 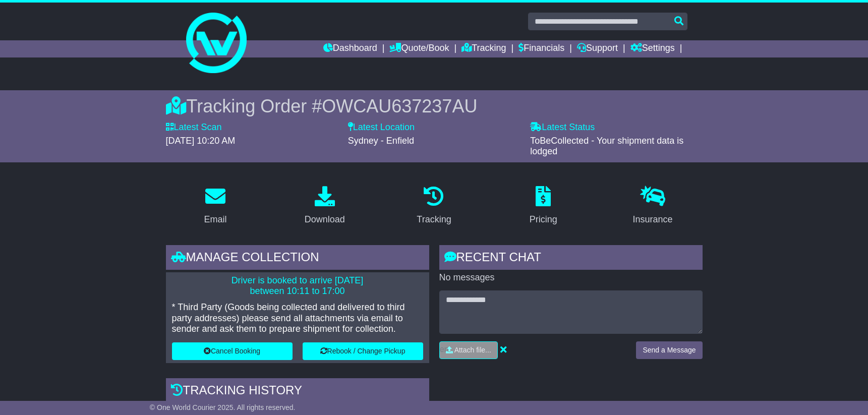 I want to click on a: Insurance, so click(x=652, y=206).